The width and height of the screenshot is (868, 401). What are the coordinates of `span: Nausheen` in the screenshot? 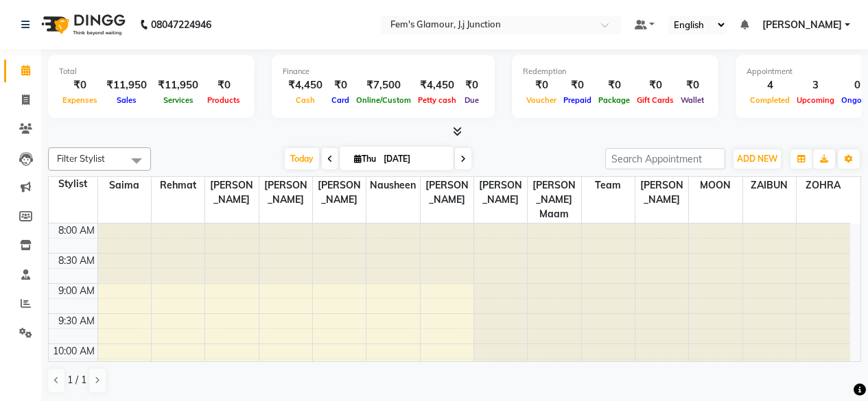 It's located at (393, 185).